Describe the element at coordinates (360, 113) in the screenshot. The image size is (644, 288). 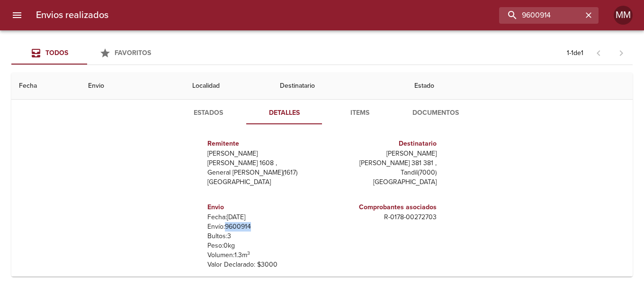
I see `span: Items` at that location.